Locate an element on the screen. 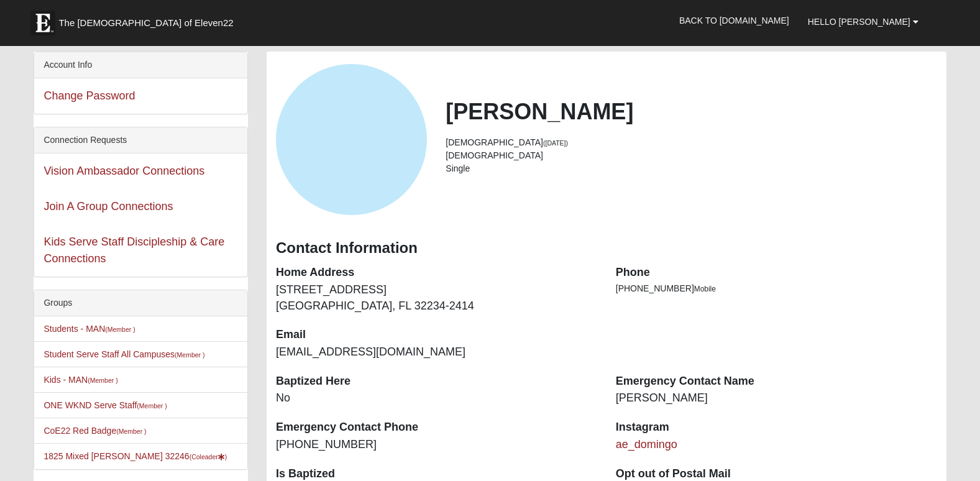 The height and width of the screenshot is (481, 980). a: View Fullsize Photo is located at coordinates (351, 139).